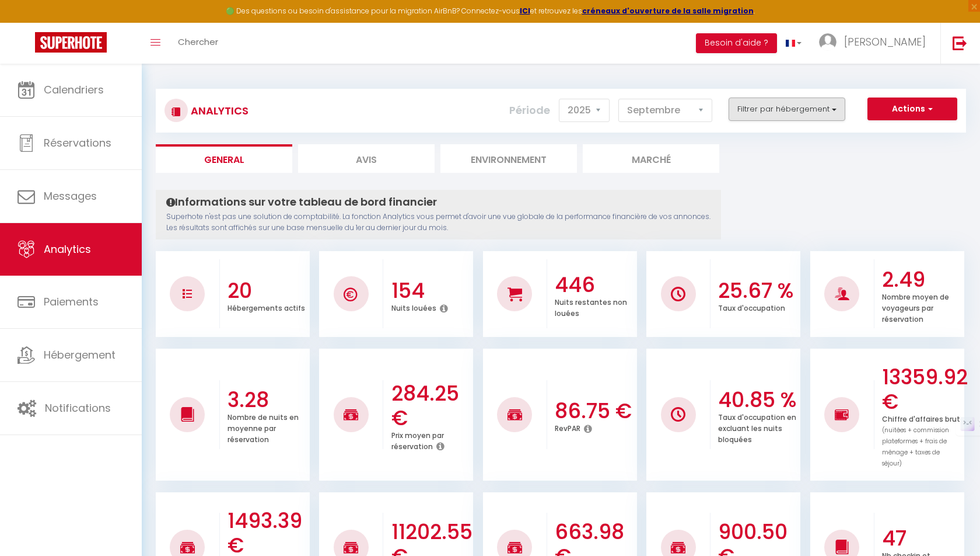 The image size is (980, 556). Describe the element at coordinates (758, 291) in the screenshot. I see `h3: 25.67 %` at that location.